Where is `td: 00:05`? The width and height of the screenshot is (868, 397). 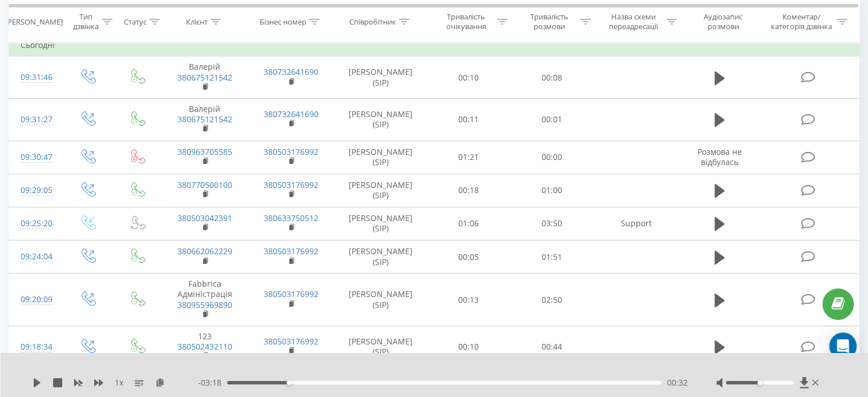
td: 00:05 is located at coordinates (468, 257).